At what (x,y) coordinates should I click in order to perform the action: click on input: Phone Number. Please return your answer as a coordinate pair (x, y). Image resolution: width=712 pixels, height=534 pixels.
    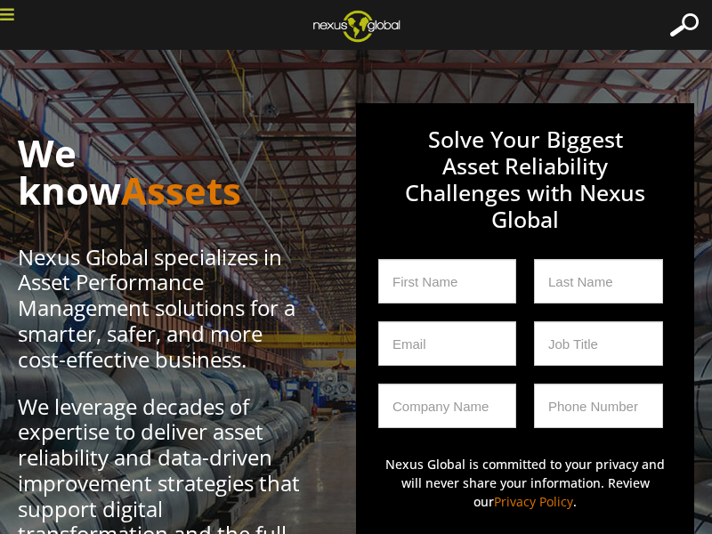
    Looking at the image, I should click on (598, 406).